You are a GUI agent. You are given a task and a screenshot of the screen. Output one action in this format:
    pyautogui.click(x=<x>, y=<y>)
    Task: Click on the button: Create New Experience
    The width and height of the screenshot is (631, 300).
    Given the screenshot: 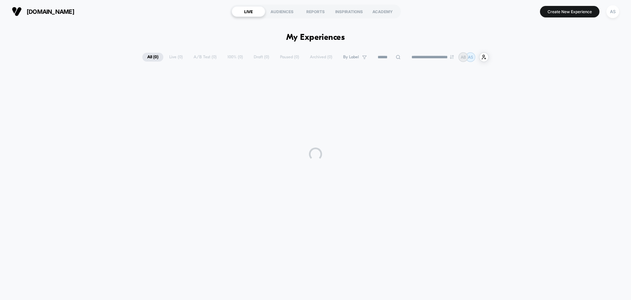 What is the action you would take?
    pyautogui.click(x=570, y=12)
    